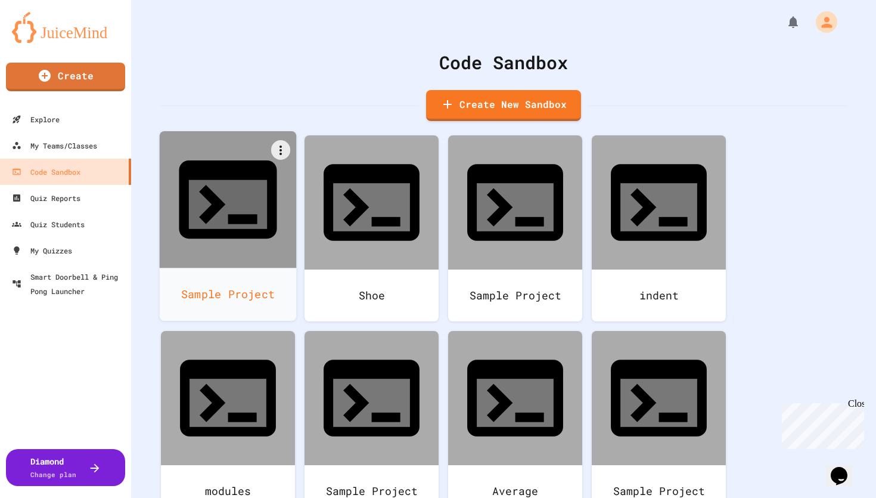  What do you see at coordinates (44, 40) in the screenshot?
I see `div: Chat with us now!Close` at bounding box center [44, 40].